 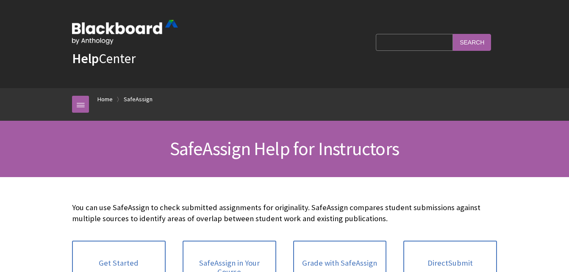 I want to click on img: Blackboard by Anthology, so click(x=125, y=32).